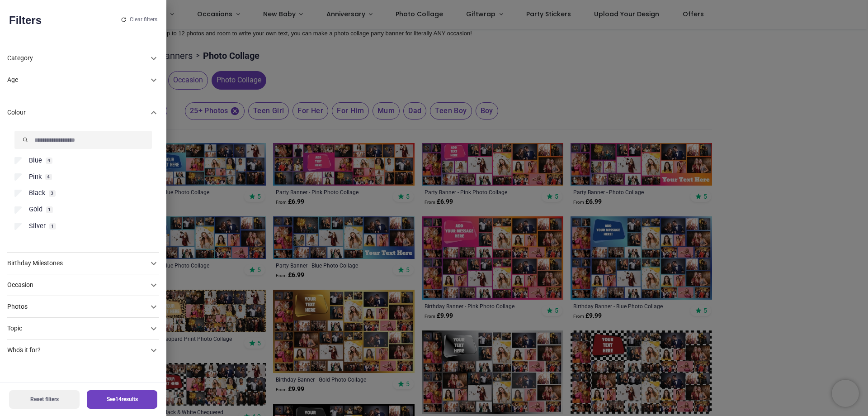  I want to click on input: Silver1, so click(18, 226).